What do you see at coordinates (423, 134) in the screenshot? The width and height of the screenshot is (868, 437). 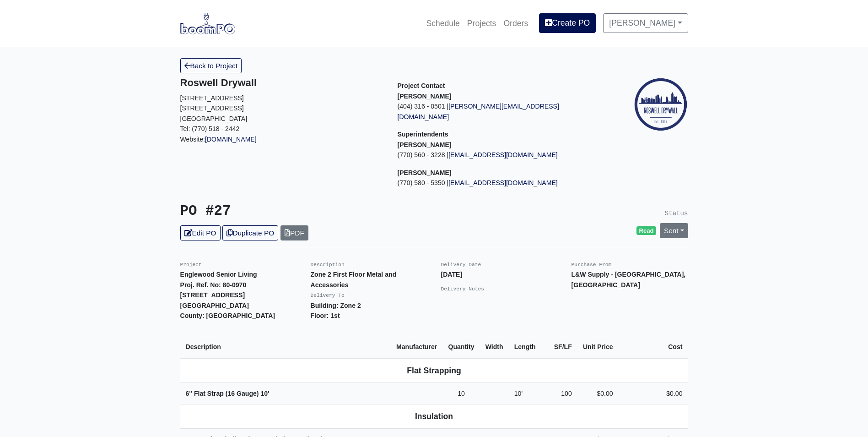 I see `span: Superintendents` at bounding box center [423, 134].